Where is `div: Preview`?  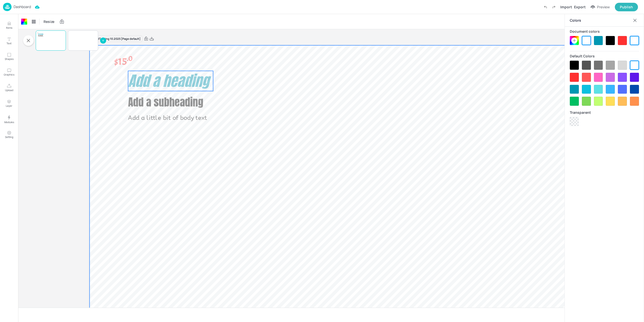
div: Preview is located at coordinates (604, 7).